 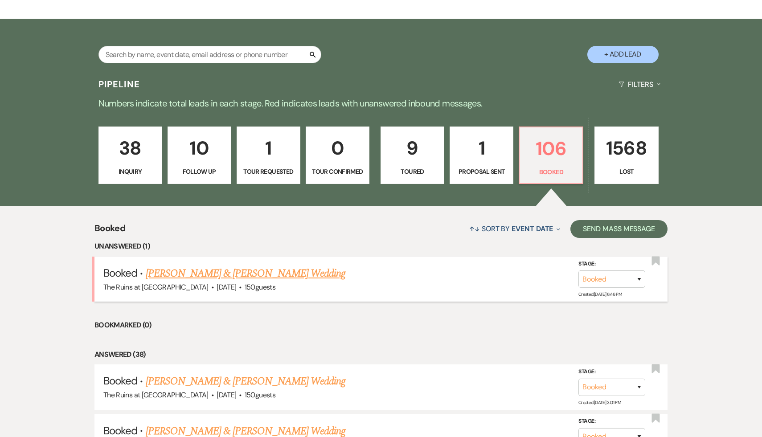 What do you see at coordinates (481, 172) in the screenshot?
I see `p: Proposal Sent` at bounding box center [481, 172].